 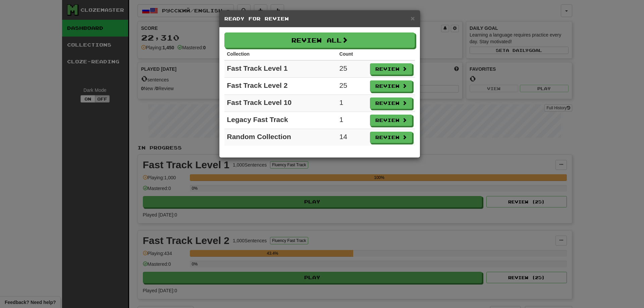 What do you see at coordinates (280, 54) in the screenshot?
I see `th: Collection` at bounding box center [280, 54].